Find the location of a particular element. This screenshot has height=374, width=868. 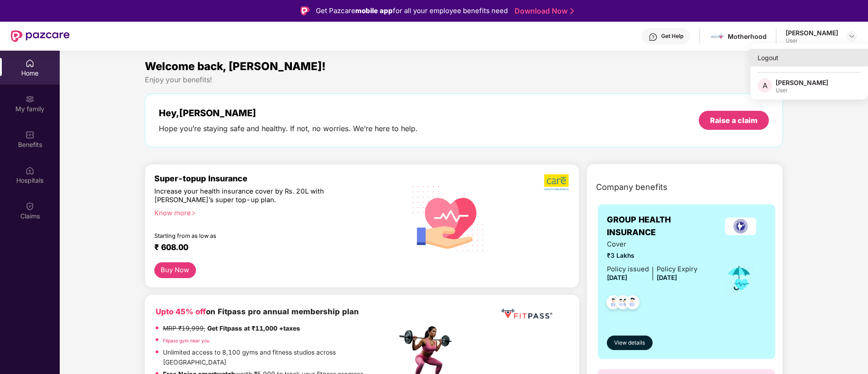

strong: Get Fitpass at ₹11,000 +taxes is located at coordinates (253, 328).